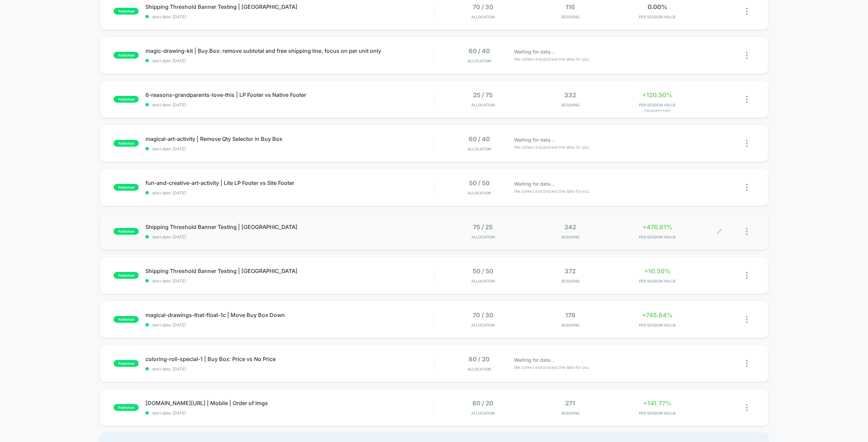 This screenshot has width=868, height=442. Describe the element at coordinates (290, 359) in the screenshot. I see `span: coloring-roll-special-1 | Buy Box: Price vs No Price` at that location.